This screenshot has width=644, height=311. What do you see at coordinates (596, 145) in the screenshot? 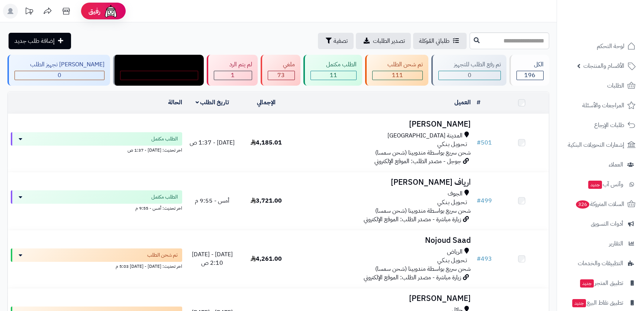
I see `span: إشعارات التحويلات البنكية` at bounding box center [596, 145].